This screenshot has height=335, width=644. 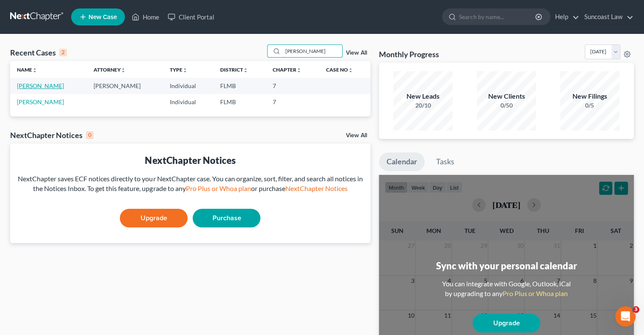 What do you see at coordinates (506, 105) in the screenshot?
I see `div: 0/50` at bounding box center [506, 105].